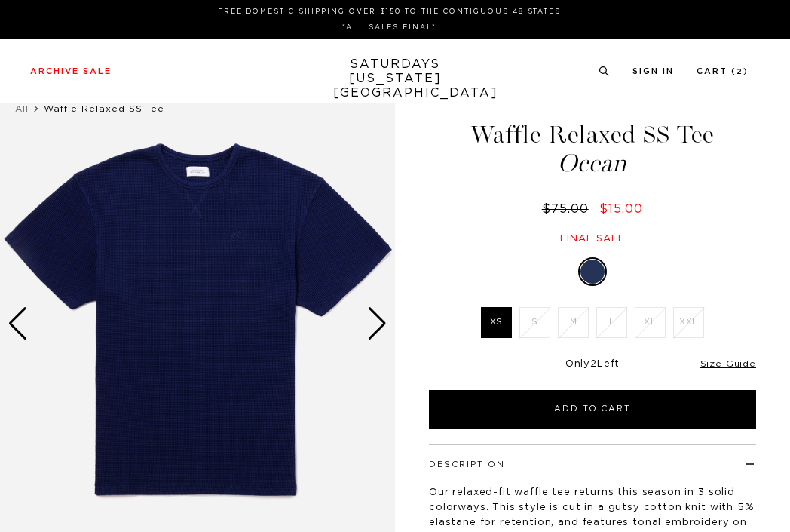 The width and height of the screenshot is (790, 532). What do you see at coordinates (377, 324) in the screenshot?
I see `div: Next slide` at bounding box center [377, 324].